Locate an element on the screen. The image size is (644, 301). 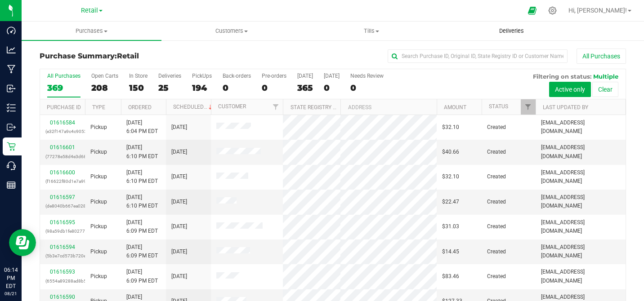
span: Open Ecommerce Menu is located at coordinates (532, 10).